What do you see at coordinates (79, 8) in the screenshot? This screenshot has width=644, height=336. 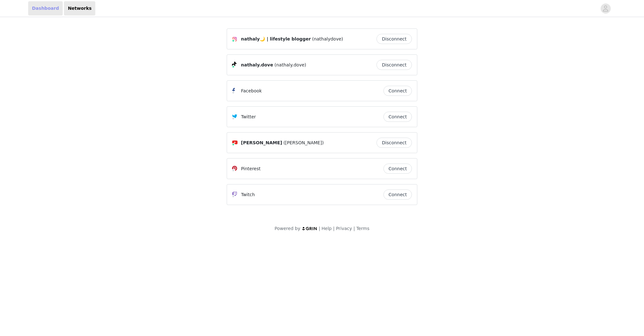 I see `a: Networks` at bounding box center [79, 8].